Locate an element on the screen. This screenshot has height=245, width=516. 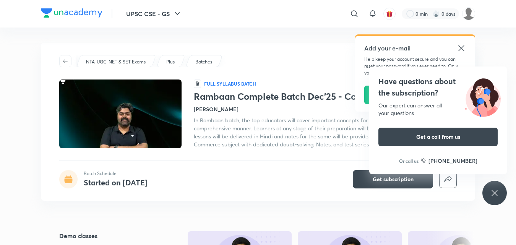
h1: Rambaan Complete Batch Dec'25 - Commerce UGC NET is located at coordinates (325, 96).